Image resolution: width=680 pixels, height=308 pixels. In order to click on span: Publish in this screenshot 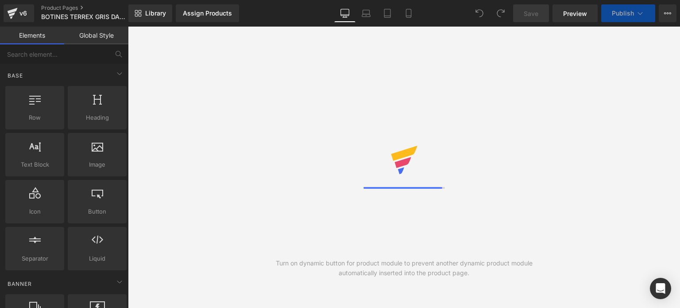, I will do `click(623, 13)`.